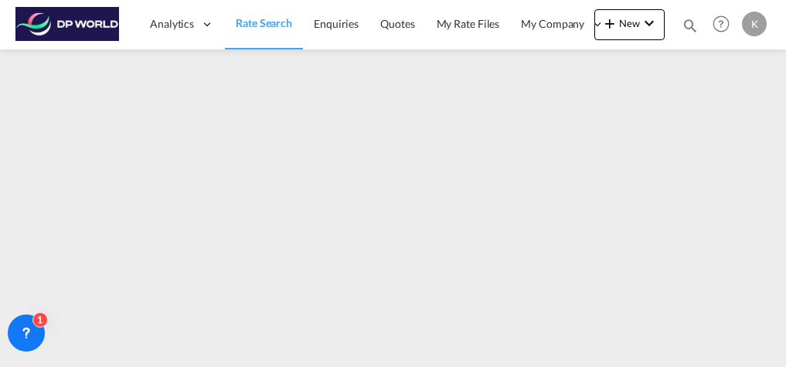 The image size is (786, 367). Describe the element at coordinates (690, 26) in the screenshot. I see `md-icon: icon-magnify` at that location.